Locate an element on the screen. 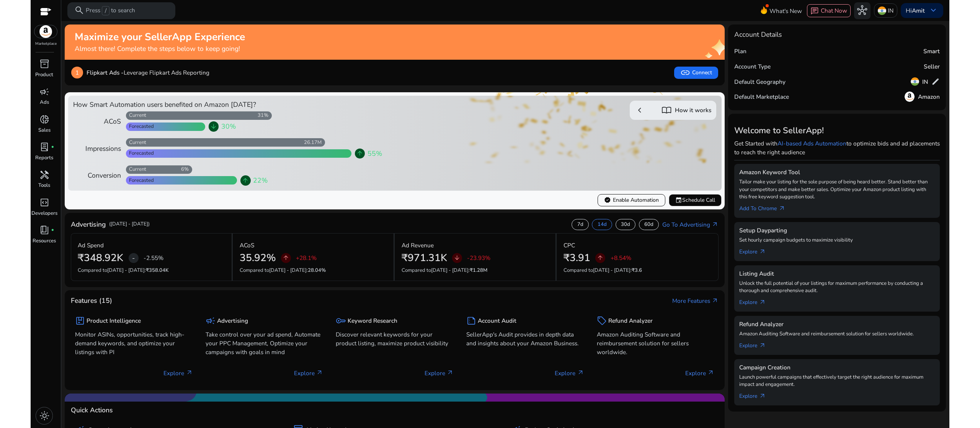 Image resolution: width=980 pixels, height=428 pixels. div: Conversion is located at coordinates (97, 175).